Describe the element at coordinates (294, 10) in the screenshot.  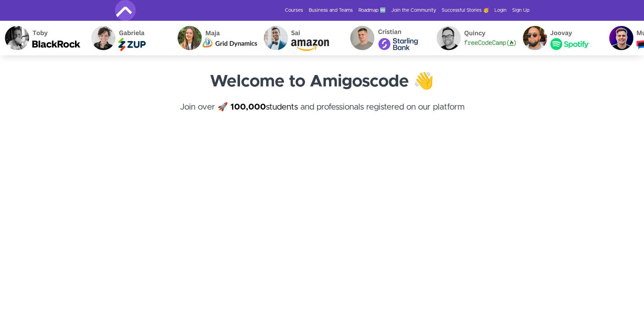
I see `a: Courses` at that location.